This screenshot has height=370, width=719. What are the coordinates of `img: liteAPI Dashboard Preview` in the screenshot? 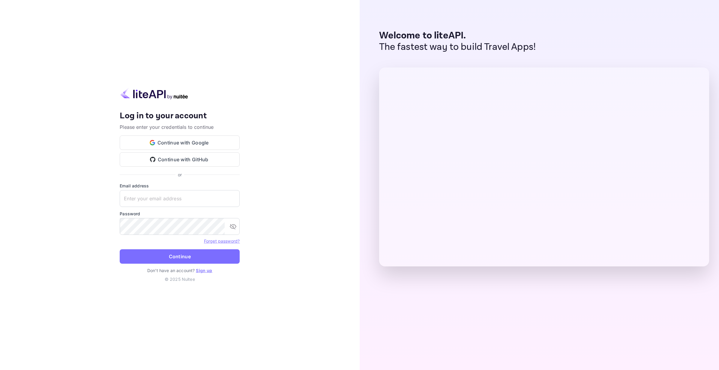 It's located at (544, 167).